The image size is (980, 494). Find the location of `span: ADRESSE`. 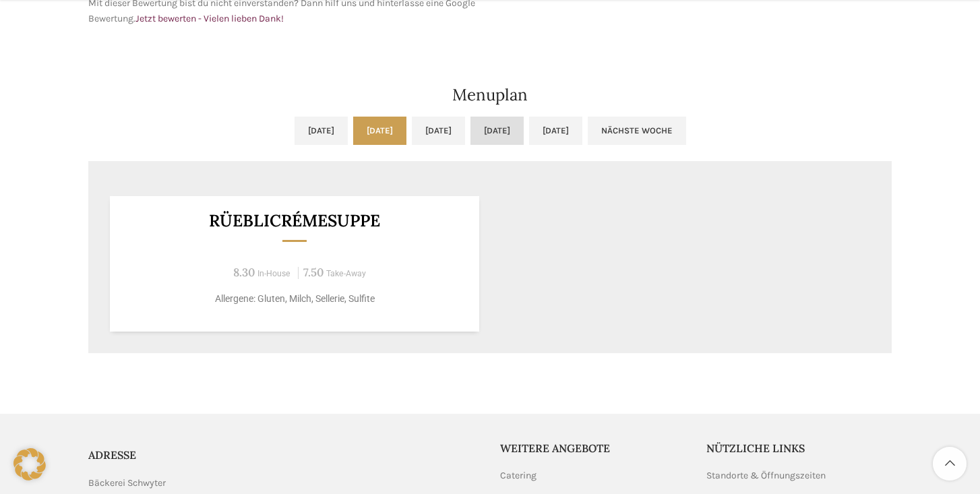

span: ADRESSE is located at coordinates (112, 455).